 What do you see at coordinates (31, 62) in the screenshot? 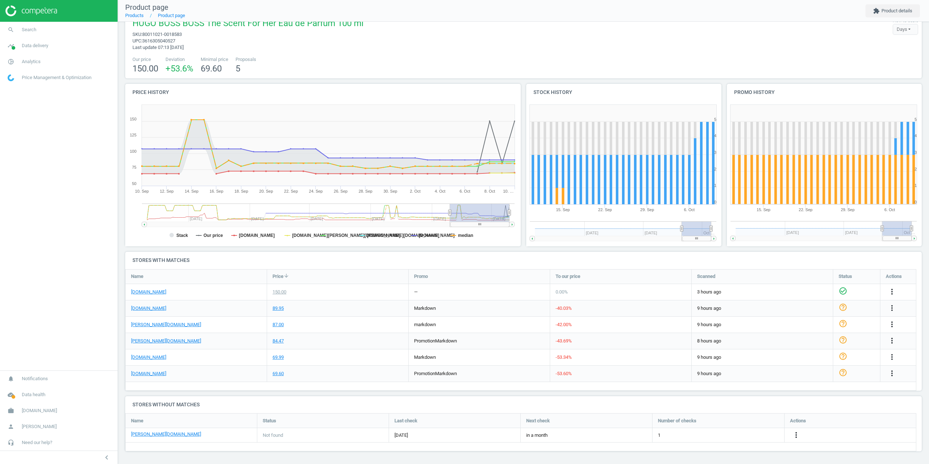
I see `span: Analytics` at bounding box center [31, 62].